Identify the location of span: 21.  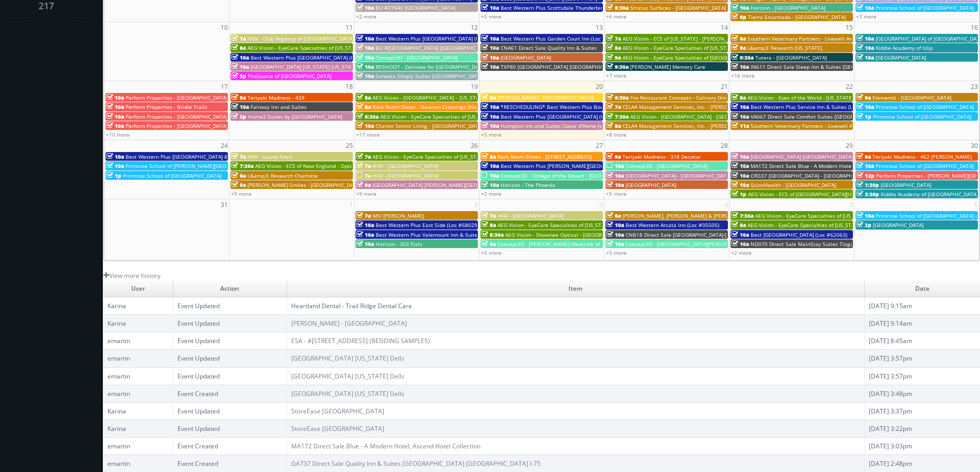
(724, 87).